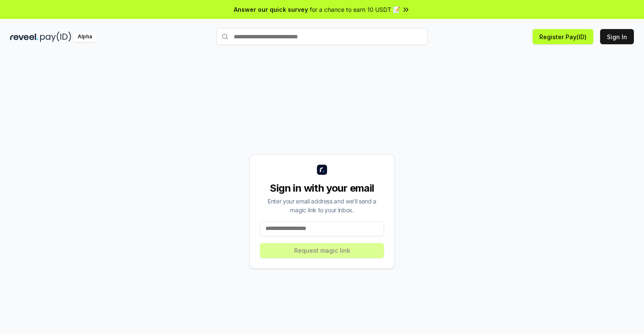  Describe the element at coordinates (24, 36) in the screenshot. I see `img: reveel_dark` at that location.